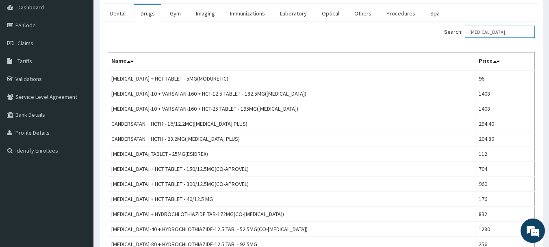 This screenshot has width=549, height=247. I want to click on td: 1280, so click(505, 229).